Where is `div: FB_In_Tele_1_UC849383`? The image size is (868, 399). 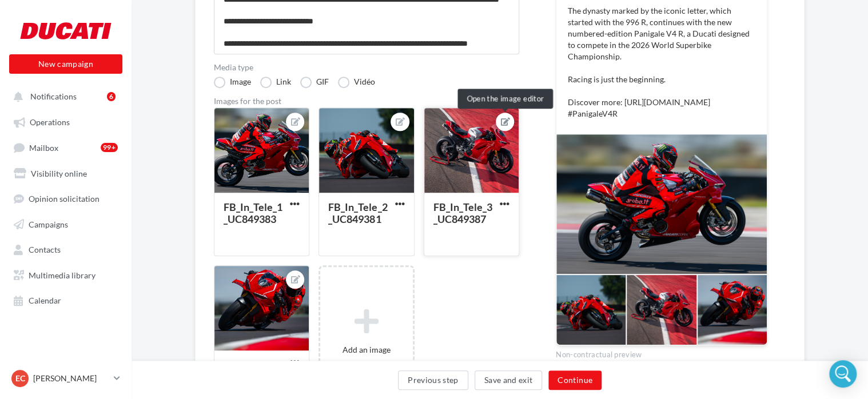 div: FB_In_Tele_1_UC849383 is located at coordinates (252, 212).